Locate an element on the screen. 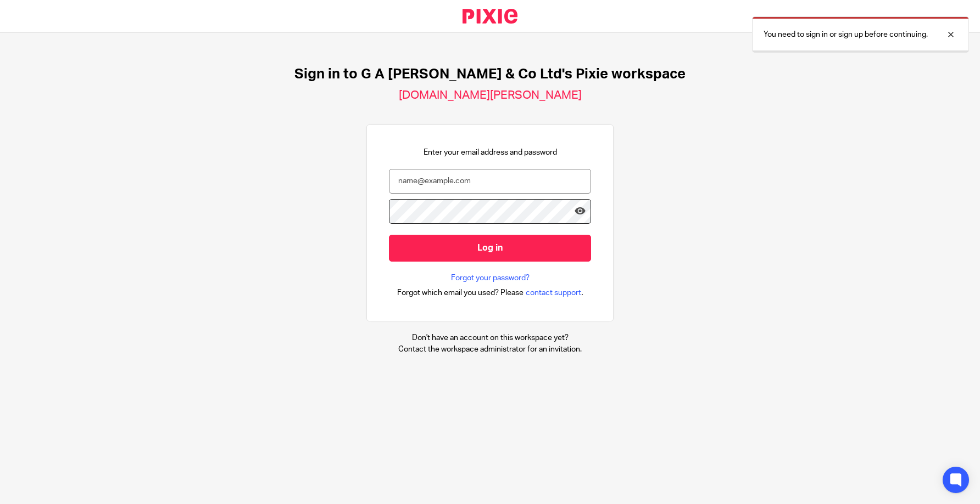 This screenshot has height=504, width=980. p: You need to sign in or sign up before continuing. is located at coordinates (845, 34).